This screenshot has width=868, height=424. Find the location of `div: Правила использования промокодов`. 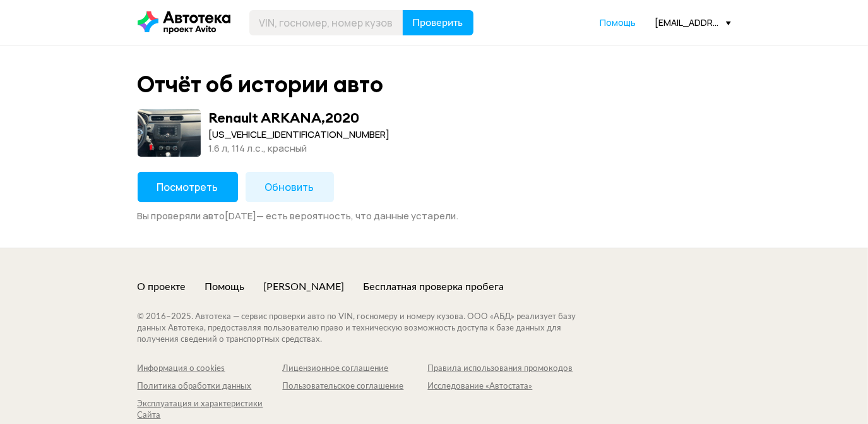

div: Правила использования промокодов is located at coordinates (501, 369).